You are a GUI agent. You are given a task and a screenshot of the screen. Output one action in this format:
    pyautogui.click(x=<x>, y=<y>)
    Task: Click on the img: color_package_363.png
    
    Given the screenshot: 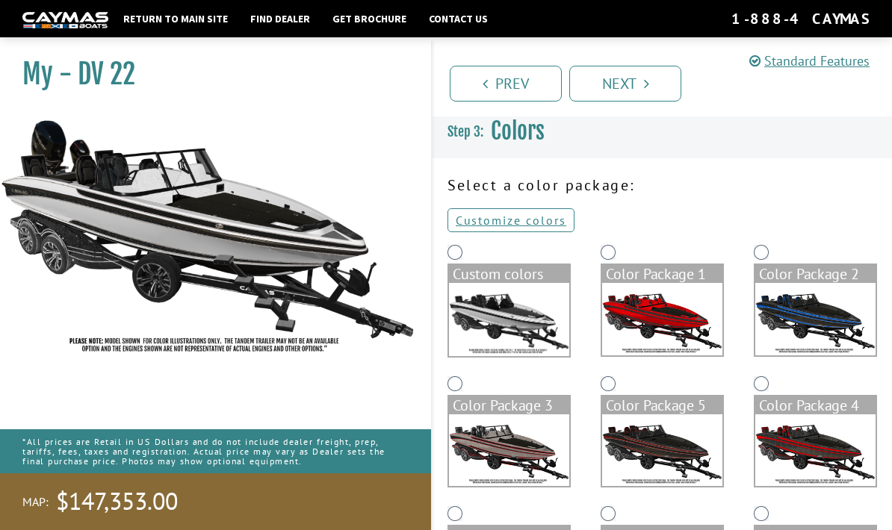 What is the action you would take?
    pyautogui.click(x=815, y=319)
    